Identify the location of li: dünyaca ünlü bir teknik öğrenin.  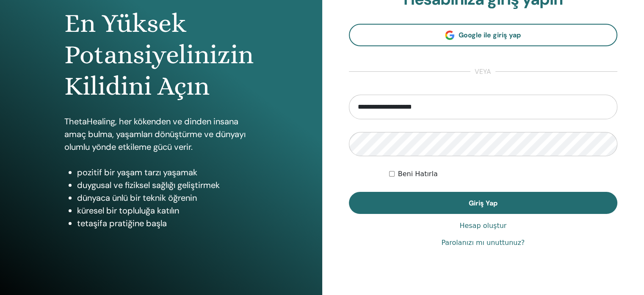
(168, 198).